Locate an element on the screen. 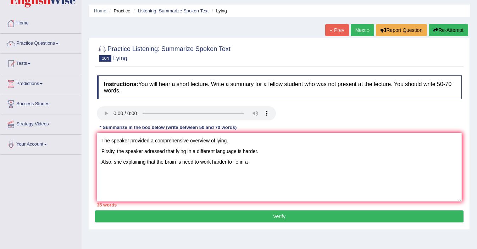 This screenshot has width=477, height=249. li: Practice is located at coordinates (119, 11).